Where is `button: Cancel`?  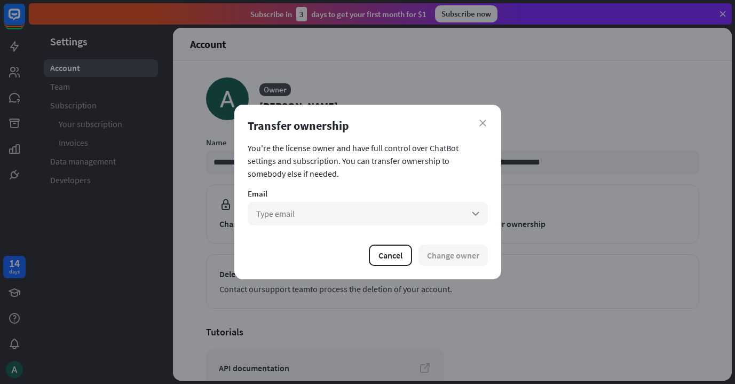
button: Cancel is located at coordinates (390, 255).